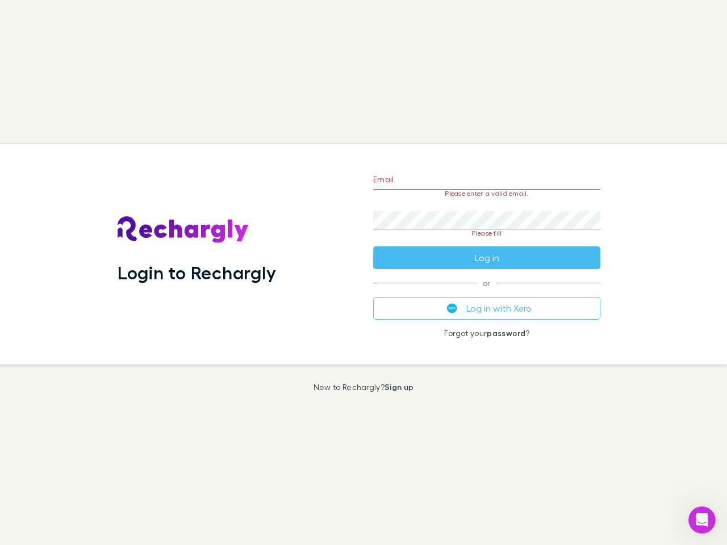  Describe the element at coordinates (183, 230) in the screenshot. I see `img: Rechargly's Logo` at that location.